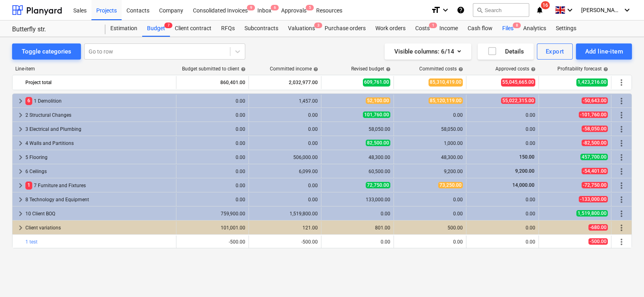 The height and width of the screenshot is (297, 644). What do you see at coordinates (480, 10) in the screenshot?
I see `span: search` at bounding box center [480, 10].